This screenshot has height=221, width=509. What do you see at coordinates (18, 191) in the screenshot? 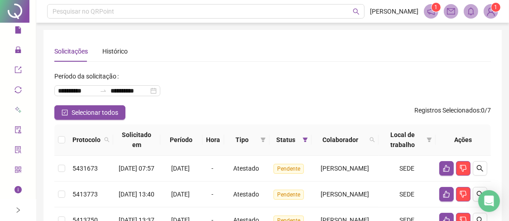
I see `span: info-circle` at bounding box center [18, 191].